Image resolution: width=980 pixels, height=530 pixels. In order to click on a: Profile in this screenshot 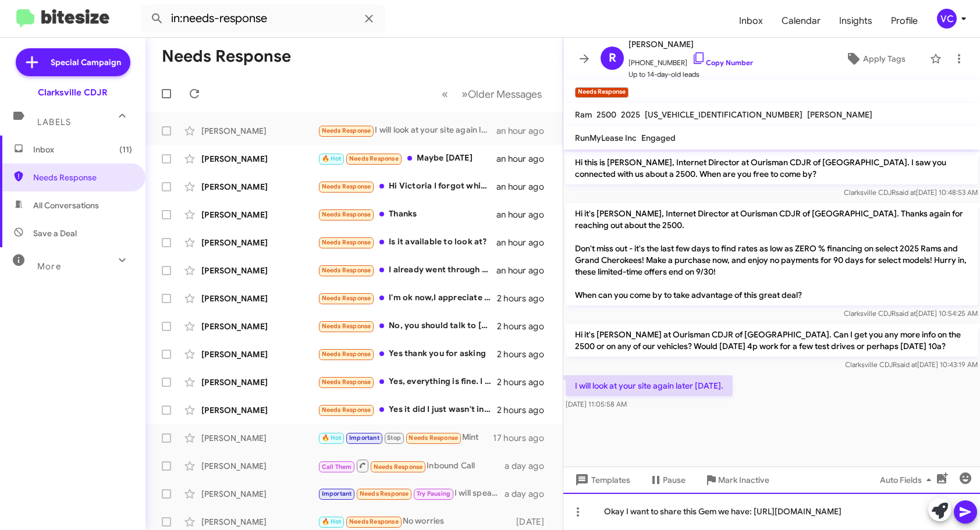, I will do `click(905, 21)`.